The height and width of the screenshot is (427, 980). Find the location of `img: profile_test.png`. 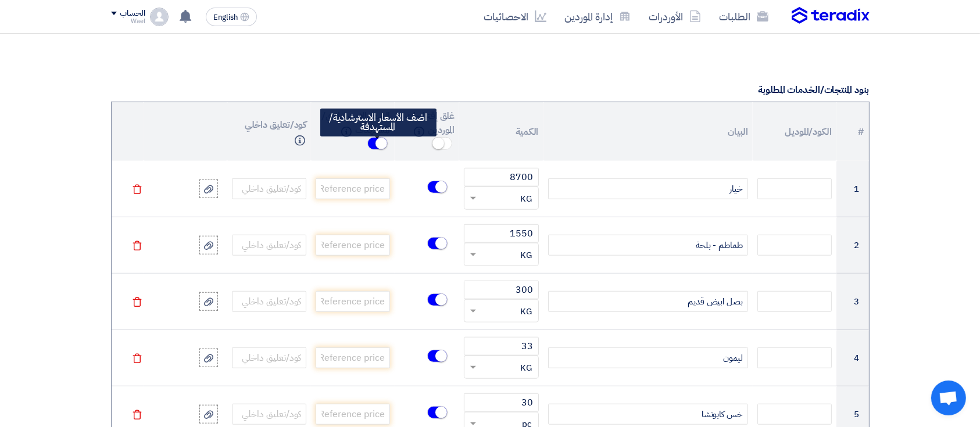

img: profile_test.png is located at coordinates (159, 17).